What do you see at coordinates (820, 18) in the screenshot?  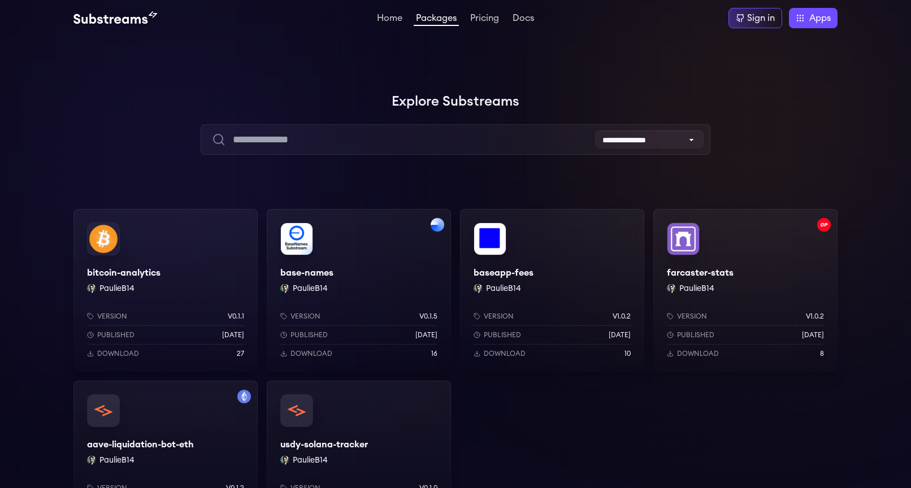 I see `span: Apps` at bounding box center [820, 18].